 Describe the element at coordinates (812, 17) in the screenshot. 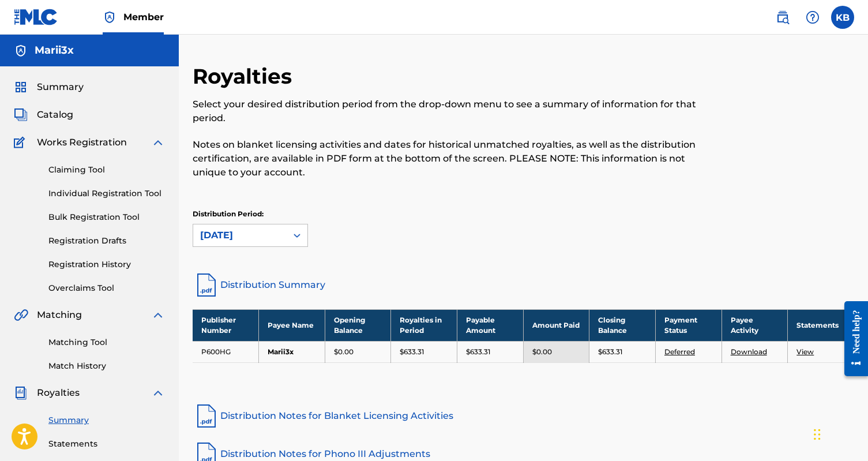

I see `img: help` at that location.